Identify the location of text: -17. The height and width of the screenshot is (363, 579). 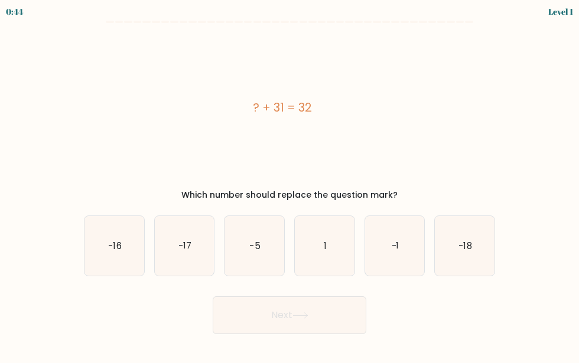
(185, 246).